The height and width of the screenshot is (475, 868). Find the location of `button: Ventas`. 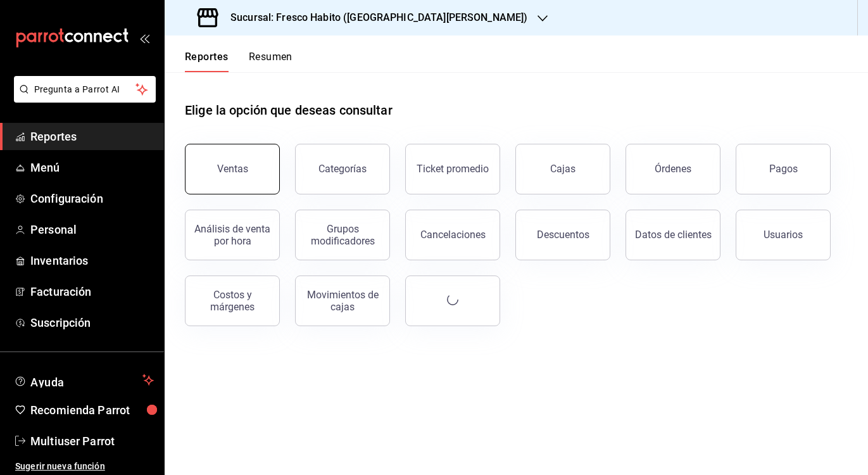

button: Ventas is located at coordinates (232, 169).